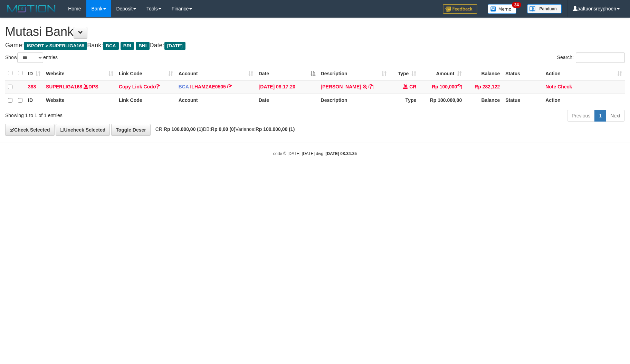 The image size is (630, 364). I want to click on th: Type: activate to sort column ascending, so click(404, 73).